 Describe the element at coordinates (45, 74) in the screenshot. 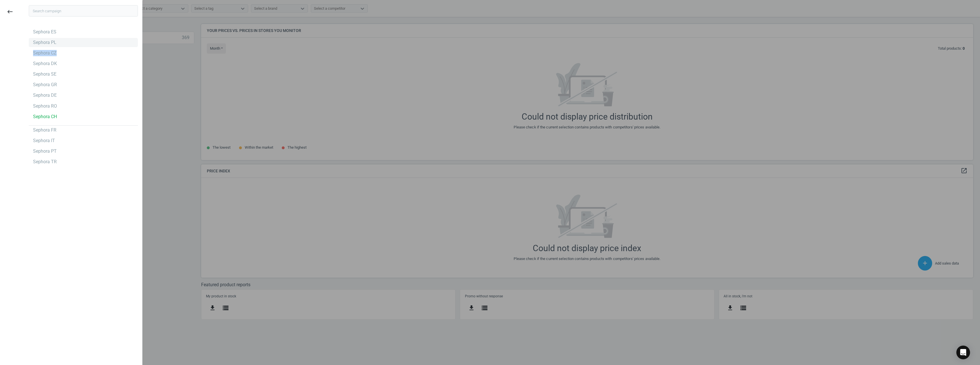

I see `div: Sephora SE` at that location.